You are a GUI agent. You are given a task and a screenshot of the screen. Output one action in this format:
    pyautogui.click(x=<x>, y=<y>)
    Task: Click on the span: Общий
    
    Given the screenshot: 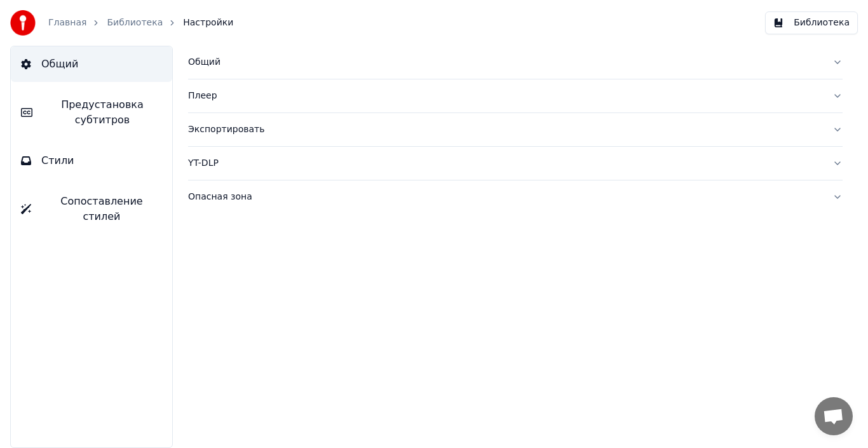 What is the action you would take?
    pyautogui.click(x=60, y=64)
    